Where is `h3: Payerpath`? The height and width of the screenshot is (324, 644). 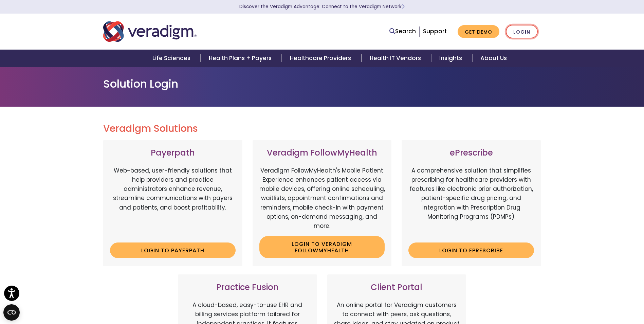 h3: Payerpath is located at coordinates (173, 153).